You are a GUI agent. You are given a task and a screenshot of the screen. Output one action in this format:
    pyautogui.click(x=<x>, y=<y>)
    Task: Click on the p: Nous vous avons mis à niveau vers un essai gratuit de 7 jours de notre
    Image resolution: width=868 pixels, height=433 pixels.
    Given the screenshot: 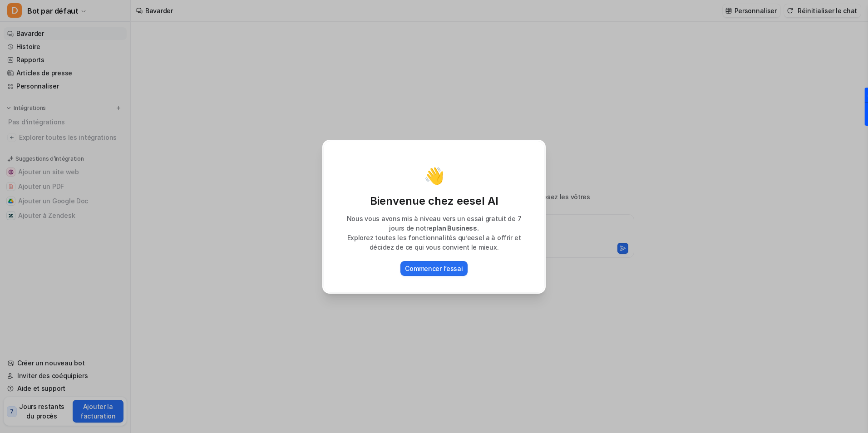 What is the action you would take?
    pyautogui.click(x=434, y=223)
    